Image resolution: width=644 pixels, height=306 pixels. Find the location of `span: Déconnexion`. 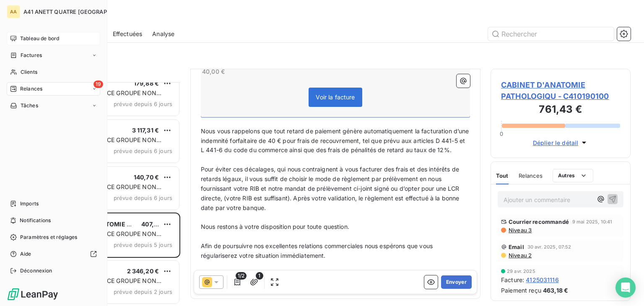

span: Déconnexion is located at coordinates (36, 271).